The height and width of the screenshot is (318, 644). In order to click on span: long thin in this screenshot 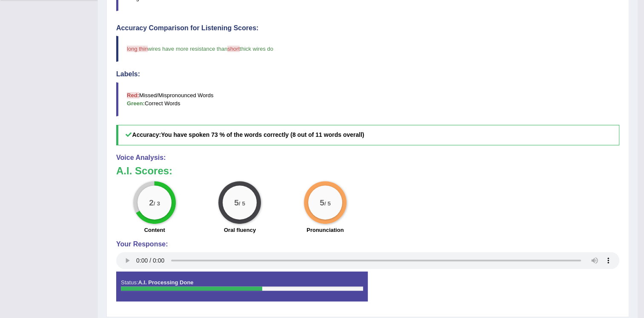, I will do `click(137, 49)`.